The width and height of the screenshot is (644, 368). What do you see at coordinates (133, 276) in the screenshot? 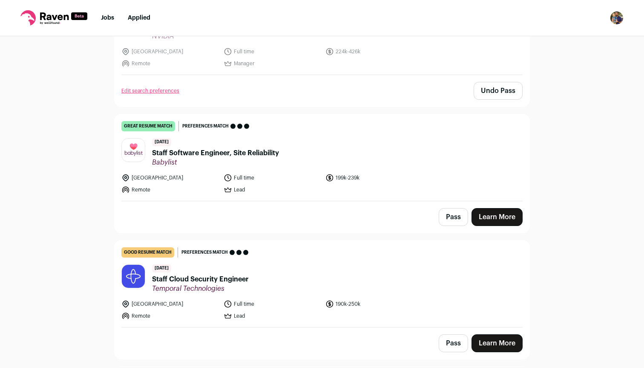
I see `img: aa4ccf29755c86b4b71e3cf1ea42d34e008e59573603a3048b409deeee44314b.jpg` at bounding box center [133, 276].